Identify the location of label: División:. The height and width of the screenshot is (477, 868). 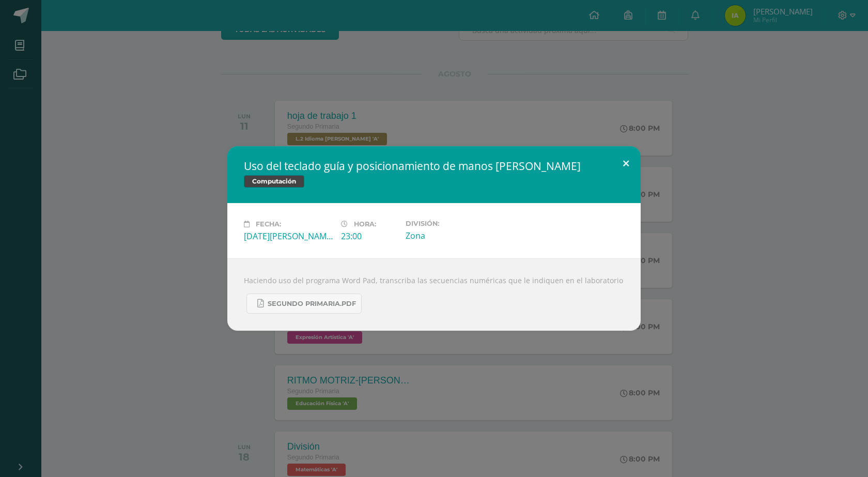
(450, 224).